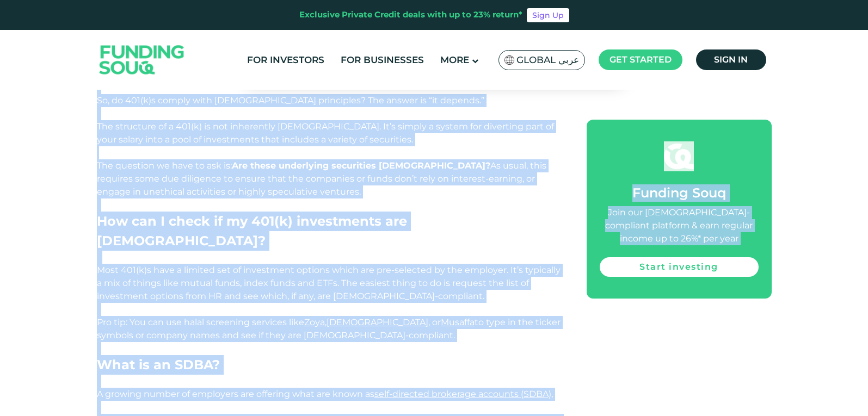 The width and height of the screenshot is (868, 416). Describe the element at coordinates (679, 192) in the screenshot. I see `span: Funding Souq` at that location.